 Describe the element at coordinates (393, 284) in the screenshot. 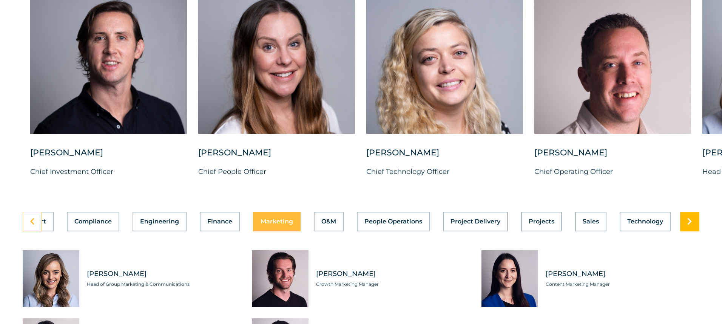

I see `span: Growth Marketing Manager` at that location.